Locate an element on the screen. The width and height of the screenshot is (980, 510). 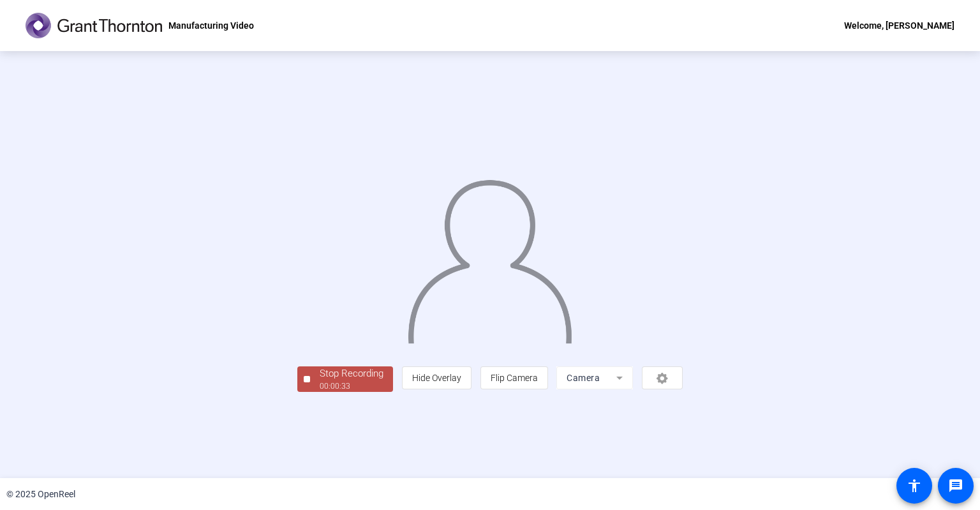
img: overlay is located at coordinates (490, 257).